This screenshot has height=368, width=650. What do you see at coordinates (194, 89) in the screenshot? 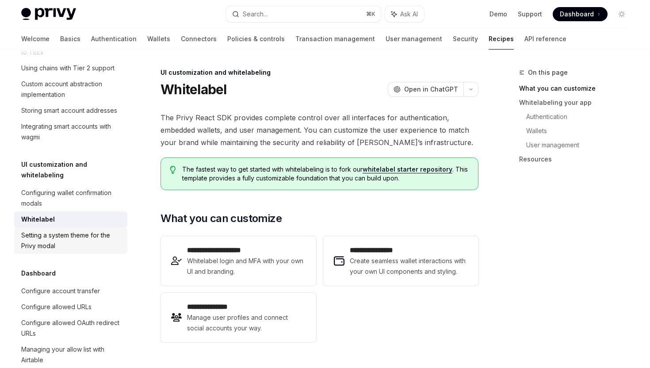
I see `h1: Whitelabel` at bounding box center [194, 89].